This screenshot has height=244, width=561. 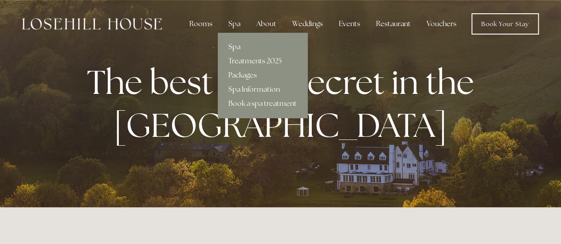 I want to click on div: Restaurant, so click(x=393, y=24).